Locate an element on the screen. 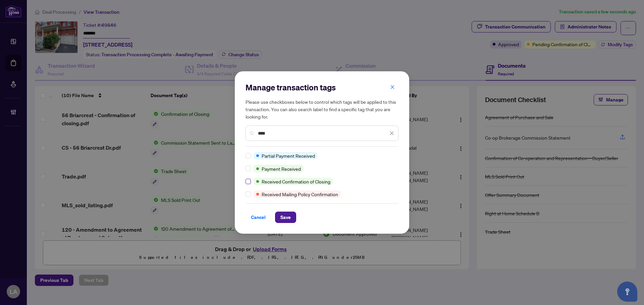  span: Received Mailing Policy Confirmation is located at coordinates (300, 194).